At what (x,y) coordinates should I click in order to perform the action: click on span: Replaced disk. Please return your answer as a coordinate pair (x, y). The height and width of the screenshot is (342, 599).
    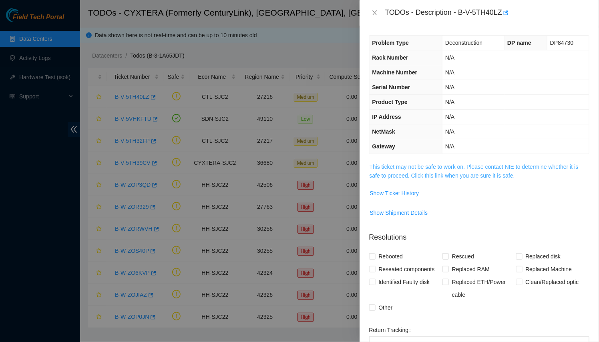
    Looking at the image, I should click on (543, 257).